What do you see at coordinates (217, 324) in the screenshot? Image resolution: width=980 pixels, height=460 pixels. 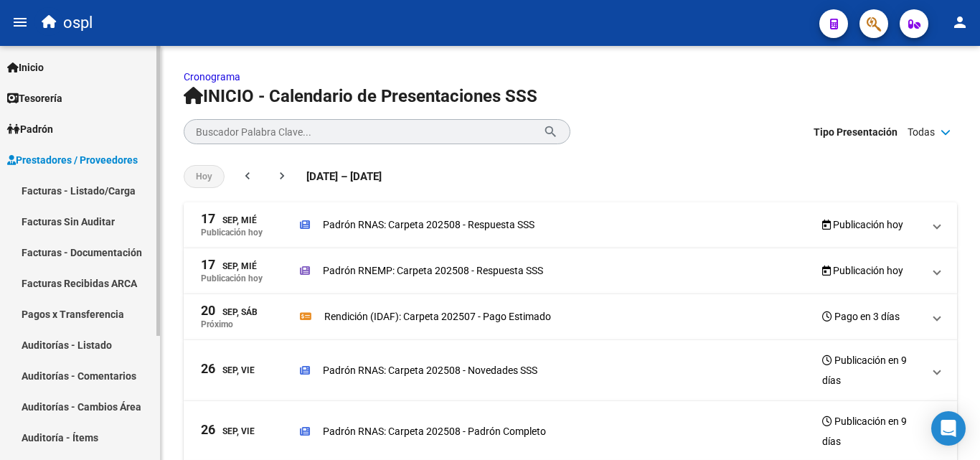 I see `p: Próximo` at bounding box center [217, 324].